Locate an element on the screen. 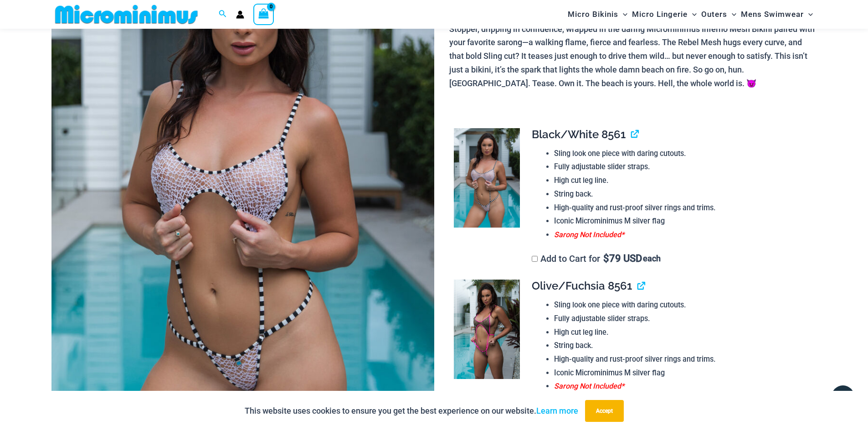  span: Black/White 8561 is located at coordinates (579, 134).